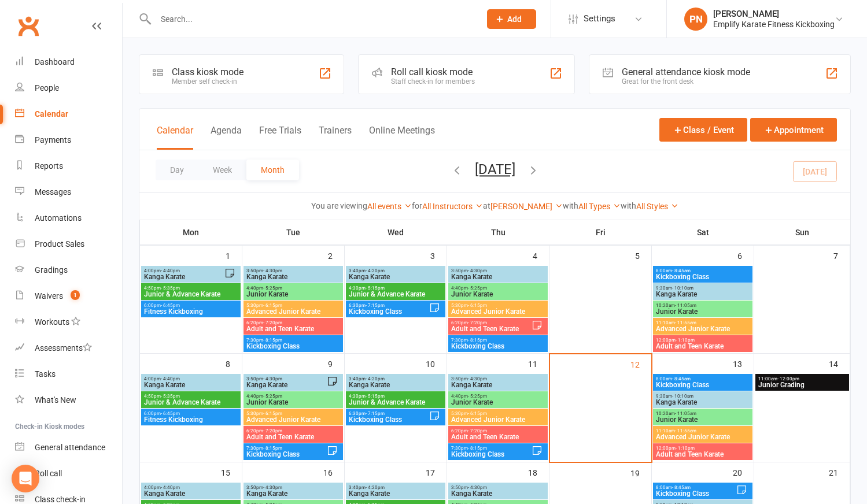  Describe the element at coordinates (70, 447) in the screenshot. I see `div: General attendance` at that location.